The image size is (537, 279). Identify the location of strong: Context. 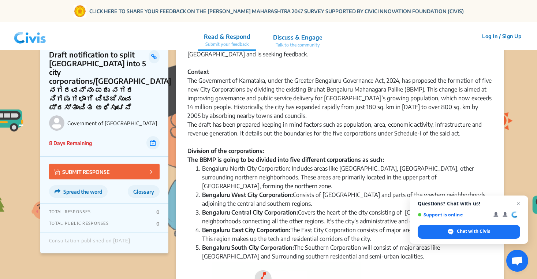
(198, 72).